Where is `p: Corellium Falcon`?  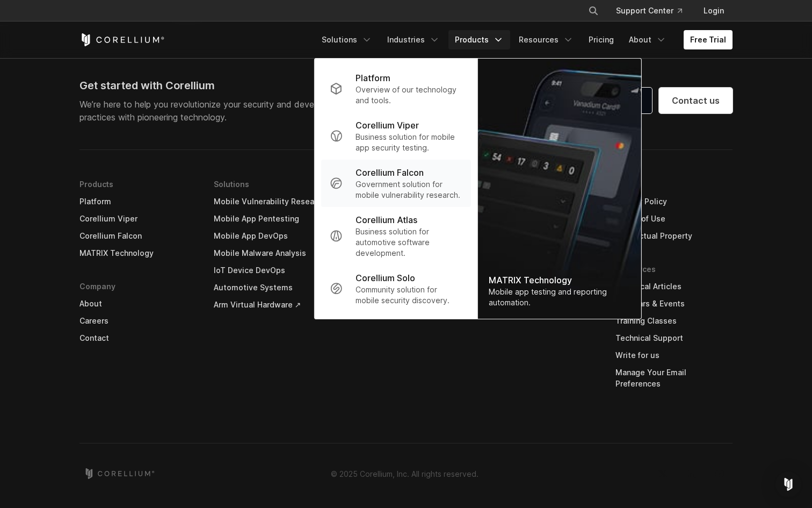
p: Corellium Falcon is located at coordinates (390, 172).